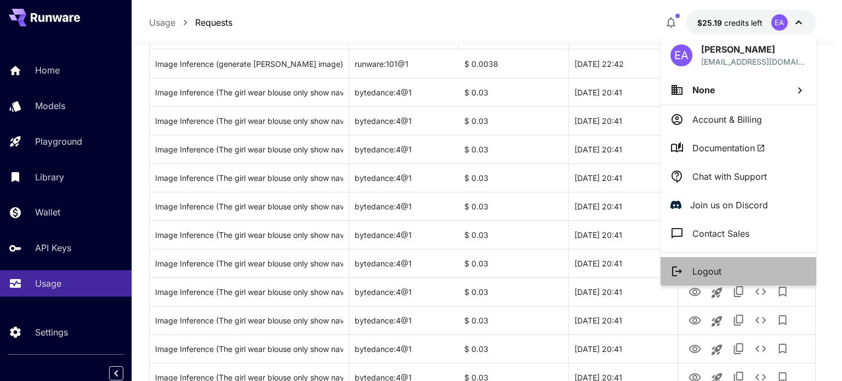 The width and height of the screenshot is (842, 381). I want to click on p: Account & Billing, so click(727, 119).